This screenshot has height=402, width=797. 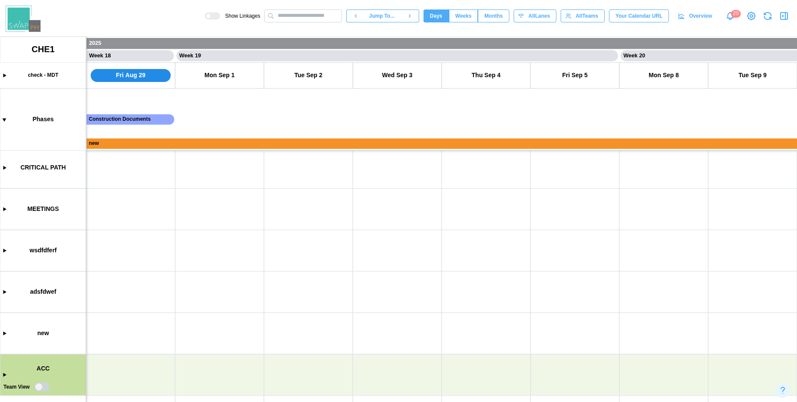 I want to click on button: Days, so click(x=436, y=16).